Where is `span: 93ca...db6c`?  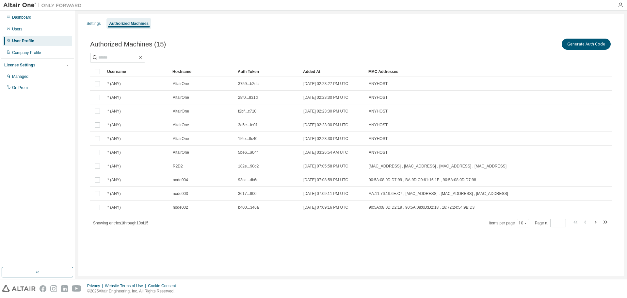 span: 93ca...db6c is located at coordinates (248, 180).